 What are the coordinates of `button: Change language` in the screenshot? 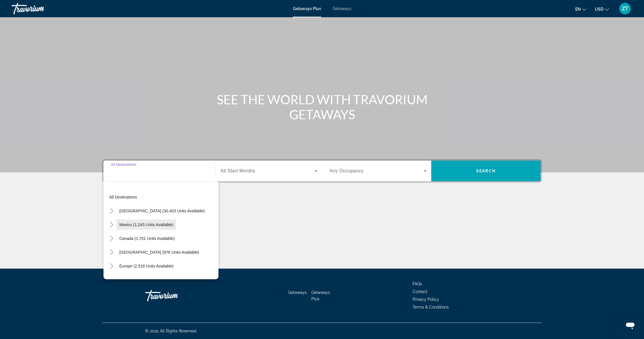 It's located at (581, 9).